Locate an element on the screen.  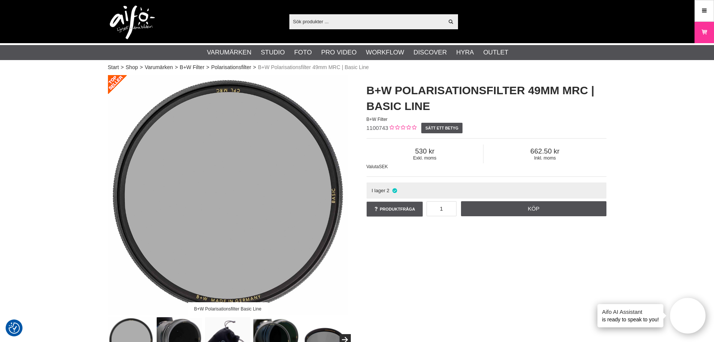
input: Sök produkter ... is located at coordinates (367, 21).